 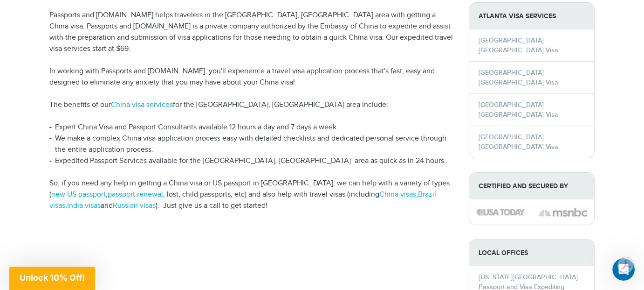 What do you see at coordinates (53, 277) in the screenshot?
I see `span: Unlock 10% Off!` at bounding box center [53, 277].